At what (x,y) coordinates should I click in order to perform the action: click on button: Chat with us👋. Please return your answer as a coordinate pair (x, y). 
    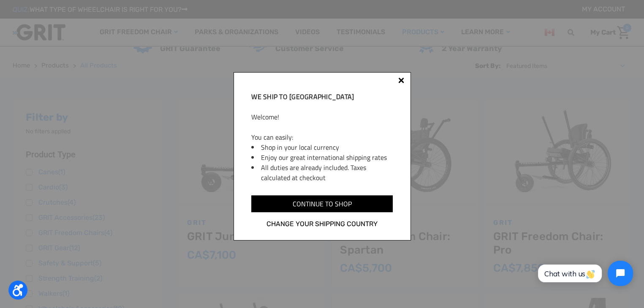
    Looking at the image, I should click on (41, 20).